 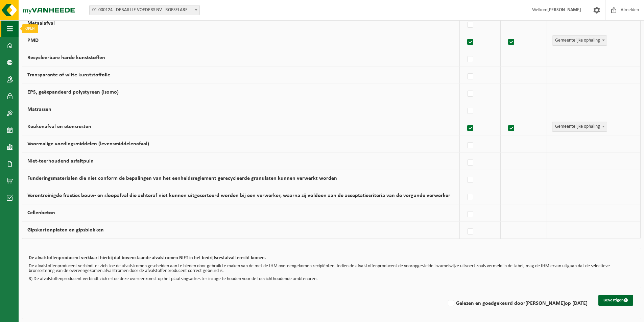 I want to click on label: EPS, geëxpandeerd polystyreen (isomo), so click(x=73, y=92).